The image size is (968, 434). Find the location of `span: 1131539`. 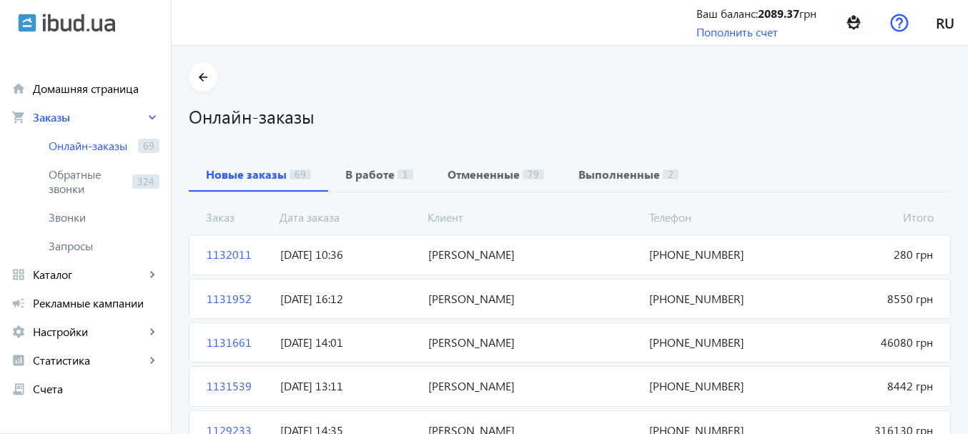

span: 1131539 is located at coordinates (237, 386).